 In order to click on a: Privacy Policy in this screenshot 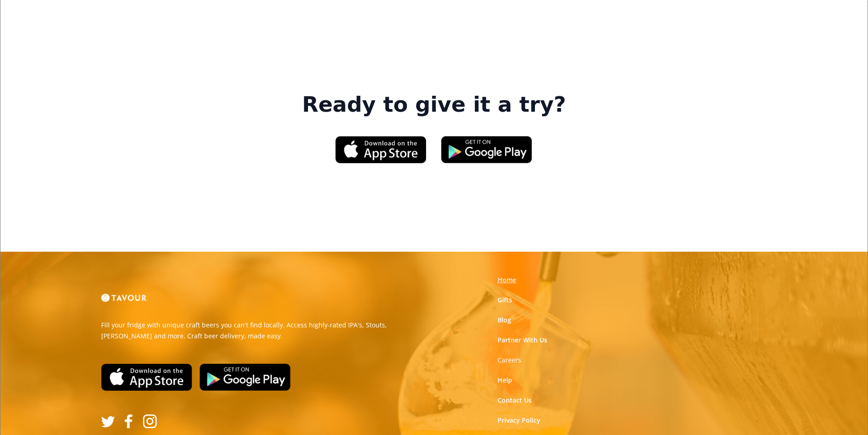, I will do `click(519, 420)`.